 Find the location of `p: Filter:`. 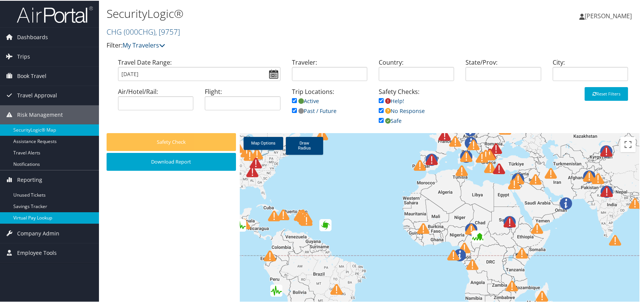

p: Filter: is located at coordinates (284, 45).